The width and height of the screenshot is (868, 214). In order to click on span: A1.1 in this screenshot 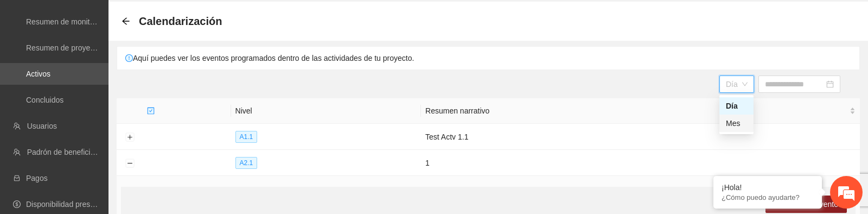, I will do `click(246, 137)`.